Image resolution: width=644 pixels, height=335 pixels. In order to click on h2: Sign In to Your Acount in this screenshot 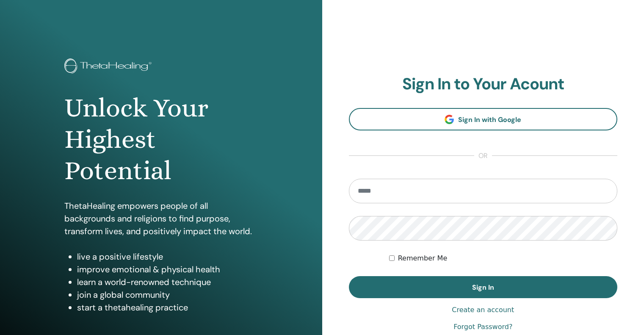, I will do `click(483, 84)`.